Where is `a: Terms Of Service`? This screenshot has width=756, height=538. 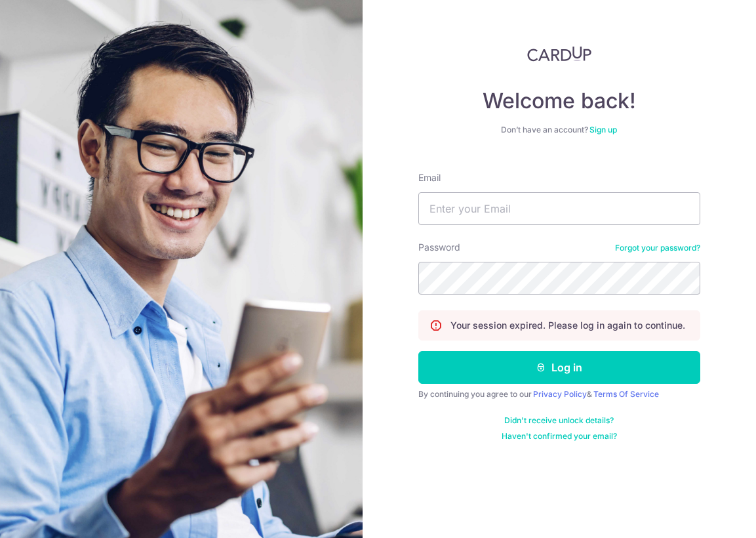
a: Terms Of Service is located at coordinates (626, 393).